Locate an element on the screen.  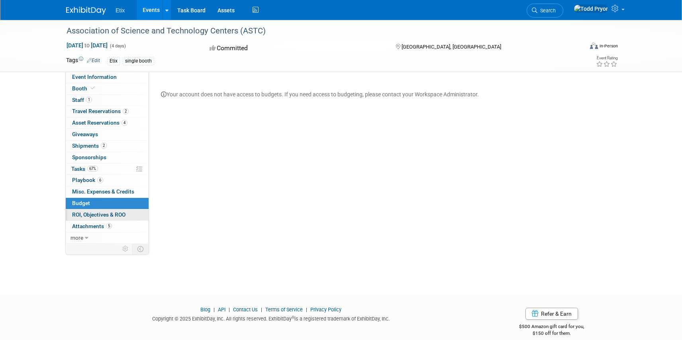
span: Travel Reservations is located at coordinates (100, 111).